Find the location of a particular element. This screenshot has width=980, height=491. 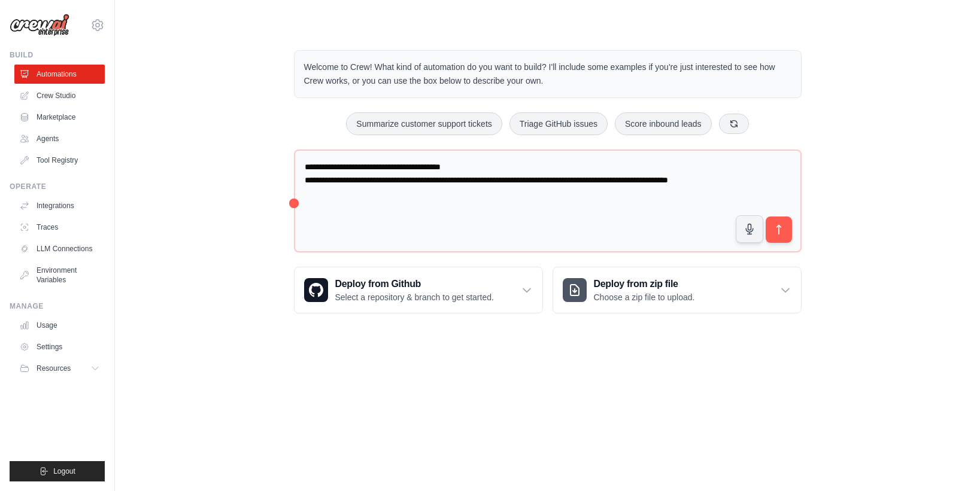

a: Usage is located at coordinates (59, 326).